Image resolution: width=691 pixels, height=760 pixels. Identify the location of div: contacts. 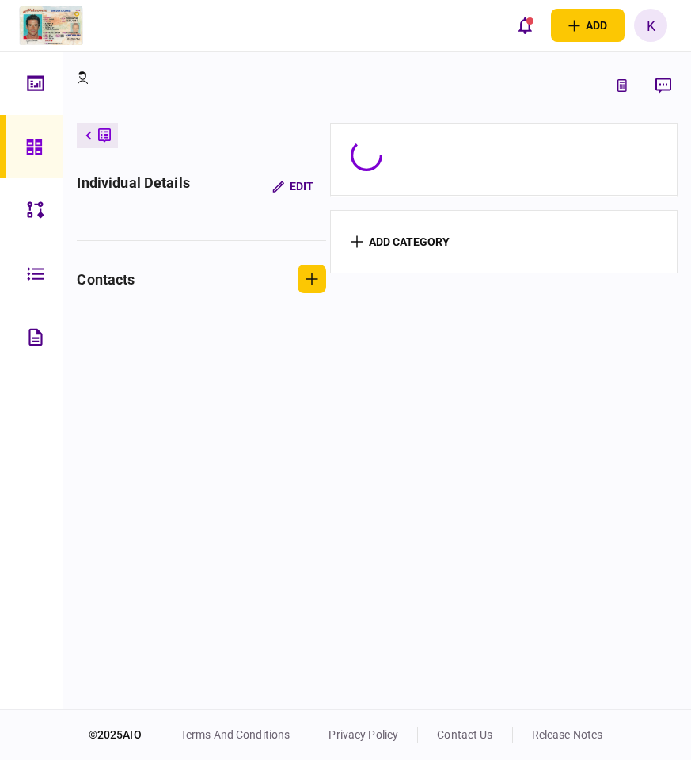
(105, 279).